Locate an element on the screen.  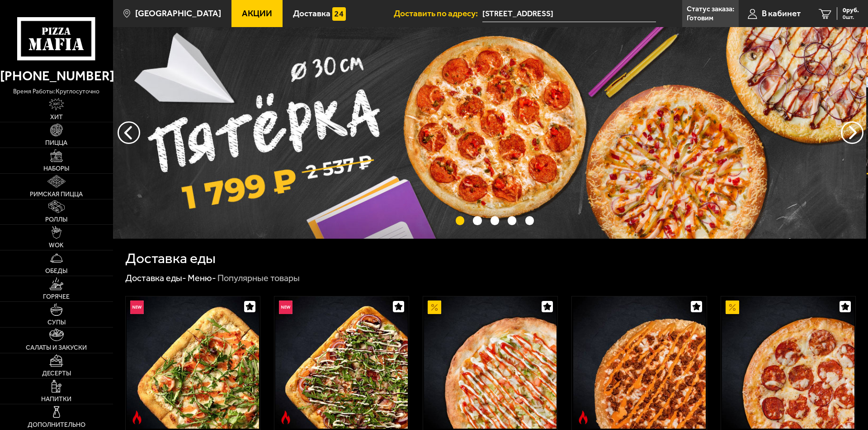
a: НовинкаОстрое блюдоРимская с креветками is located at coordinates (193, 362).